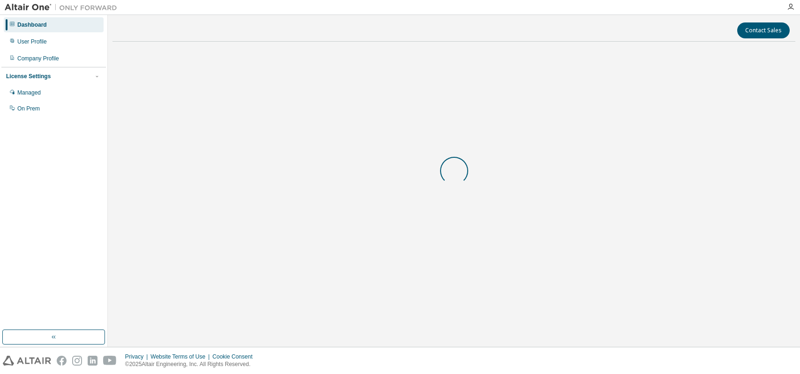 The height and width of the screenshot is (374, 800). Describe the element at coordinates (38, 59) in the screenshot. I see `div: Company Profile` at that location.